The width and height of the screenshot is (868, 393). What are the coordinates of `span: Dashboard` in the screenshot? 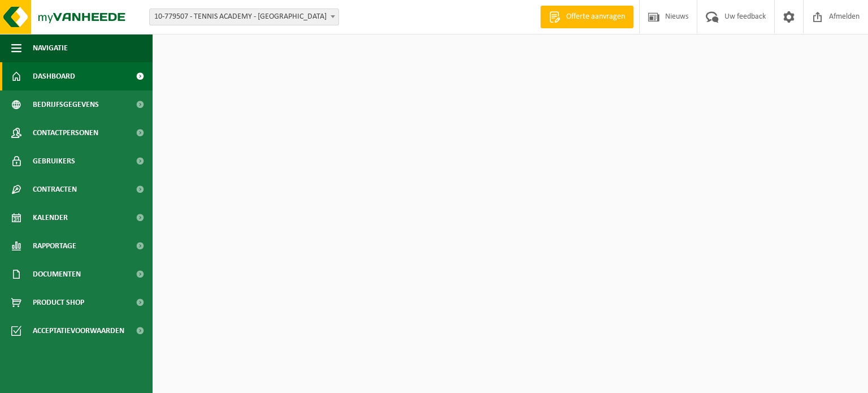 It's located at (54, 76).